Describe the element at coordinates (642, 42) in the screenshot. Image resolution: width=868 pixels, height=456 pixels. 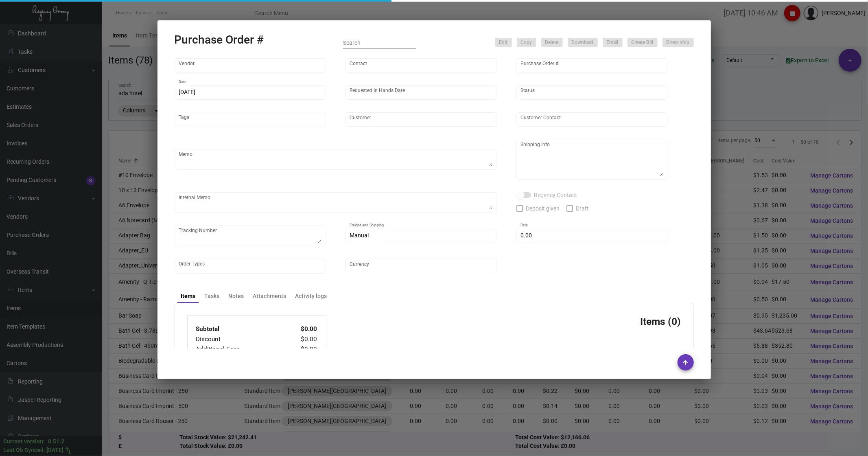
I see `span: Create Bill` at that location.